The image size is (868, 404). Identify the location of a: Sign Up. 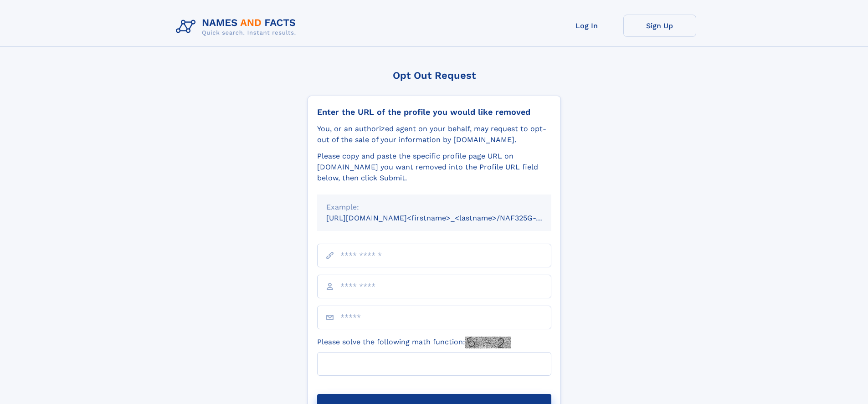
(660, 26).